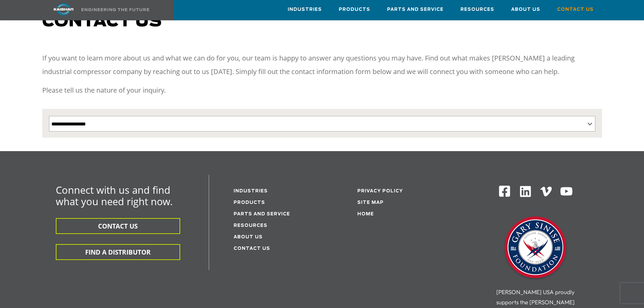 This screenshot has width=644, height=308. Describe the element at coordinates (365, 214) in the screenshot. I see `a: Home` at that location.